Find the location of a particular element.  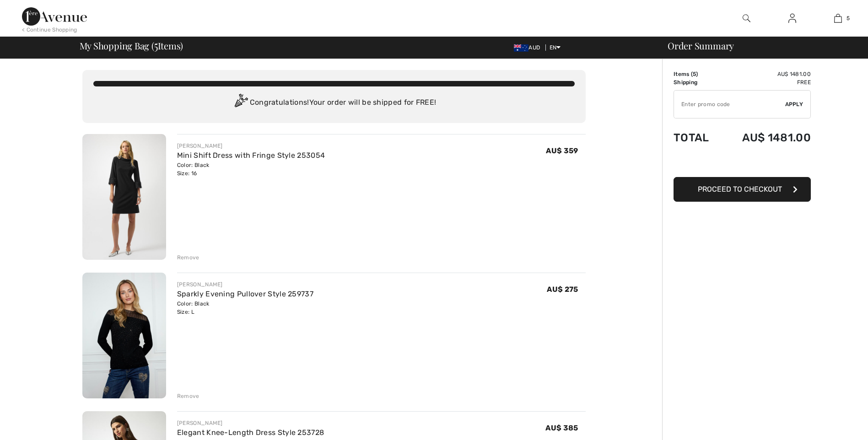

a: Elegant Knee-Length Dress Style 253728 is located at coordinates (250, 432).